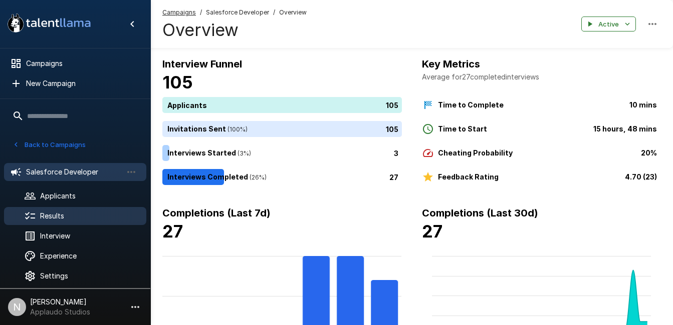 The image size is (673, 325). Describe the element at coordinates (292, 13) in the screenshot. I see `span: Overview` at that location.